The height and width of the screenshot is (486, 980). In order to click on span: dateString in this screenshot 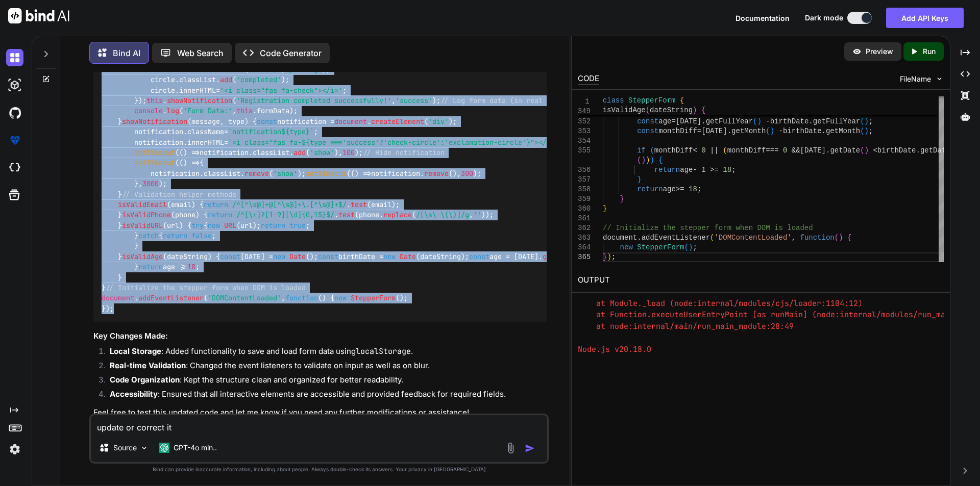, I will do `click(671, 111)`.